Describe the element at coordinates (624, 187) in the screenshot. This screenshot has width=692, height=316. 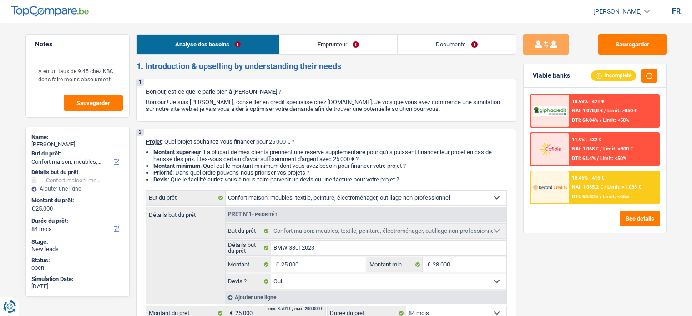
I see `span: Limit: >1.033 €` at that location.